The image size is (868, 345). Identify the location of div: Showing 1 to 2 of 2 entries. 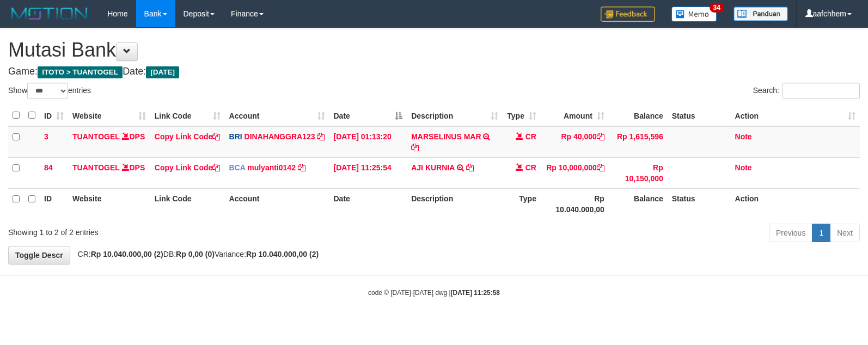
(181, 230).